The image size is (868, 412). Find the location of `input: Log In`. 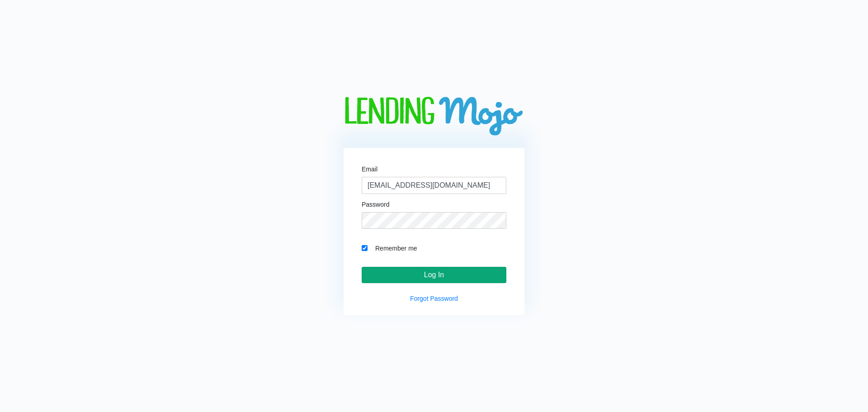

input: Log In is located at coordinates (434, 275).